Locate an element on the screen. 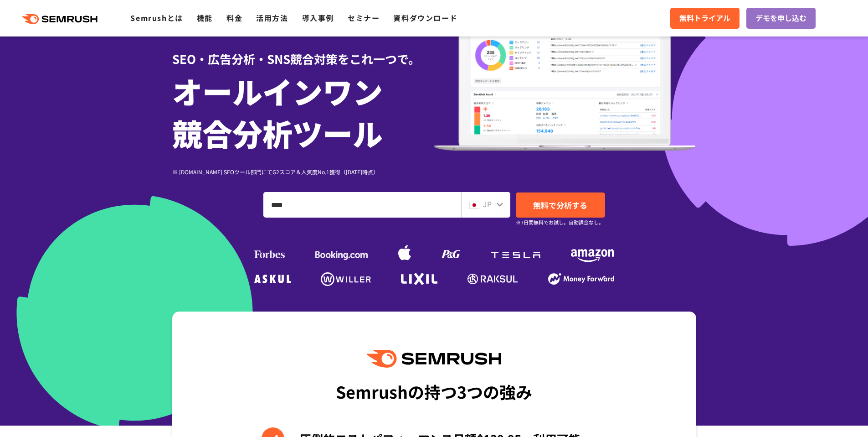  span: JP is located at coordinates (487, 203).